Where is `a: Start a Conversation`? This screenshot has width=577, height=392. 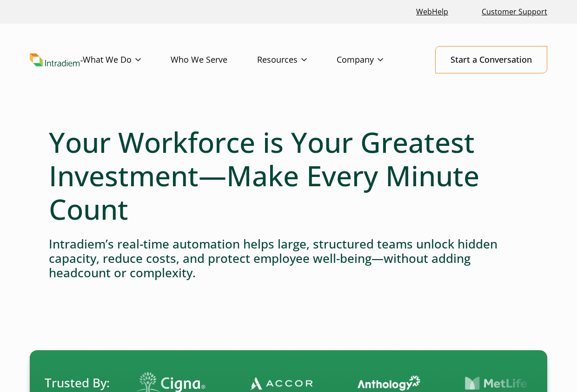 a: Start a Conversation is located at coordinates (491, 59).